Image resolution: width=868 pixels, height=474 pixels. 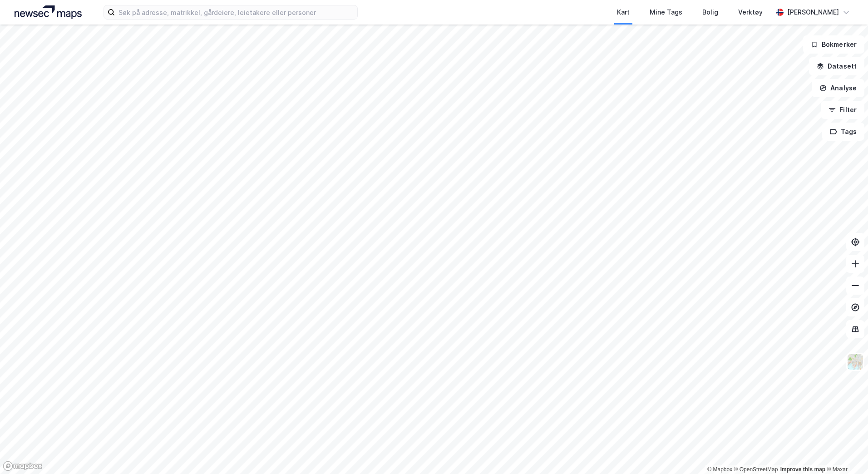 I want to click on a: Mapbox, so click(x=719, y=469).